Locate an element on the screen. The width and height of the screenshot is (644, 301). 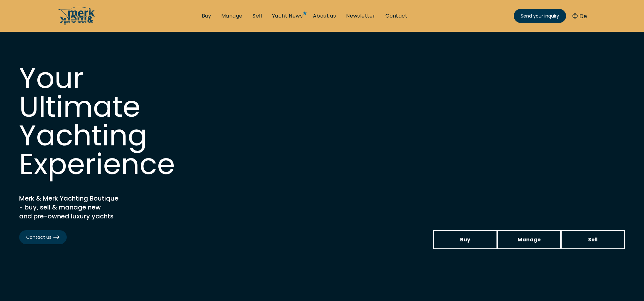
a: Newsletter is located at coordinates (360, 16).